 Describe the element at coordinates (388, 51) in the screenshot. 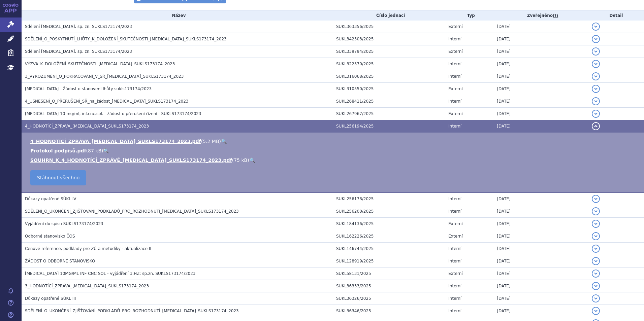

I see `td: SUKL339794/2025` at that location.